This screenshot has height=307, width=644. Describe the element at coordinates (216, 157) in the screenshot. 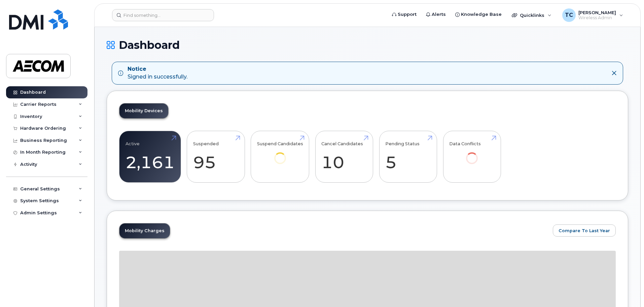

I see `a: Suspended 95` at that location.